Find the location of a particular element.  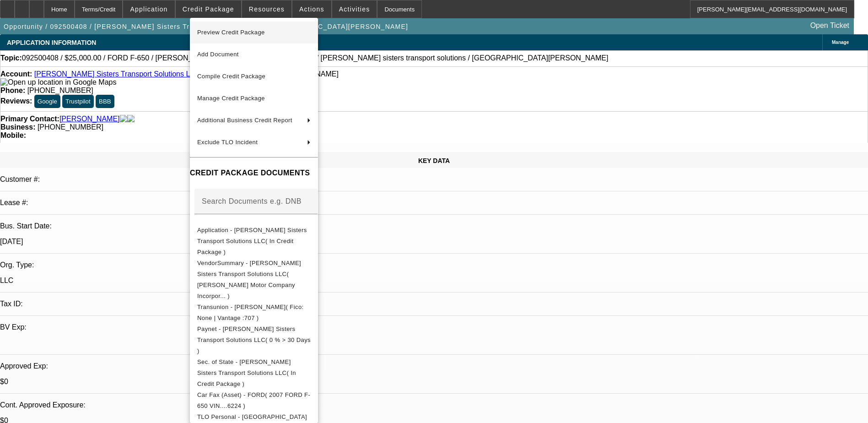

span: Exclude TLO Incident is located at coordinates (227, 142).